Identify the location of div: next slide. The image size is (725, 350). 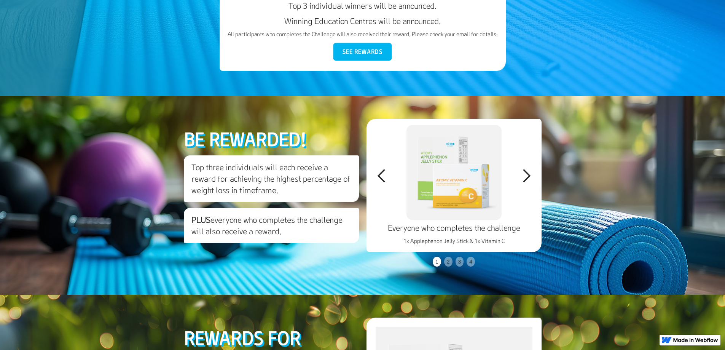
(526, 176).